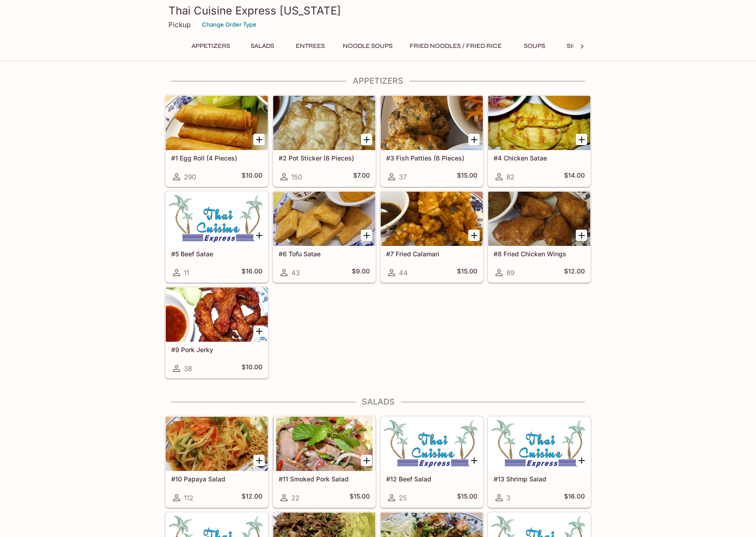 This screenshot has height=537, width=756. What do you see at coordinates (188, 497) in the screenshot?
I see `span: 112` at bounding box center [188, 497].